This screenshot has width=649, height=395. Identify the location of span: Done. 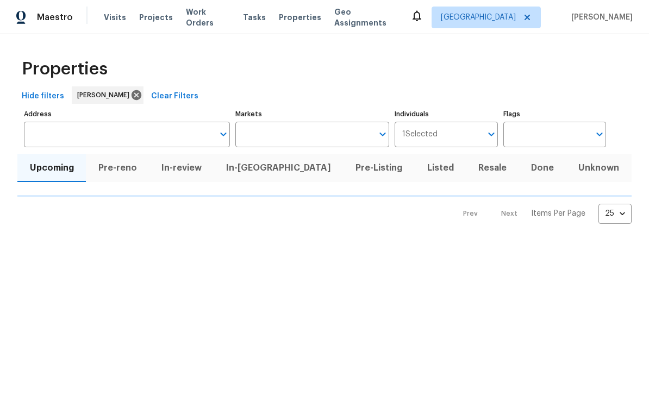
(542, 168).